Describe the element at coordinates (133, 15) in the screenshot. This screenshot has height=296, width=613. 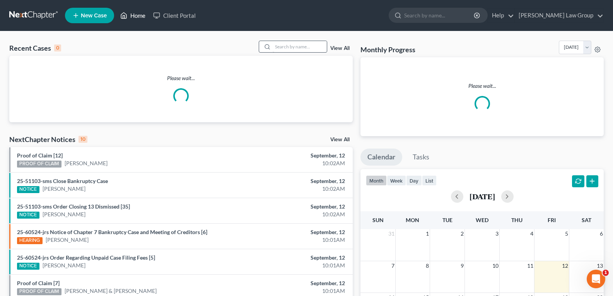
I see `a: Home` at that location.